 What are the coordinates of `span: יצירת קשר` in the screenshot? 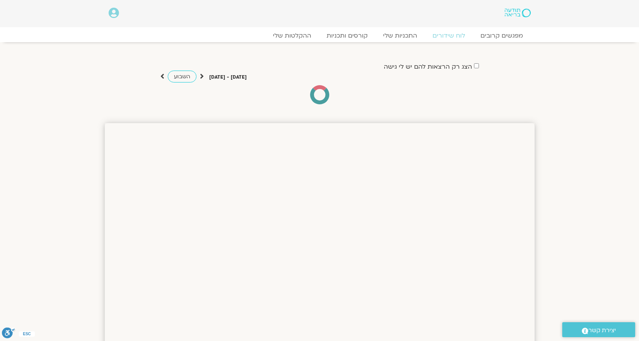 It's located at (602, 330).